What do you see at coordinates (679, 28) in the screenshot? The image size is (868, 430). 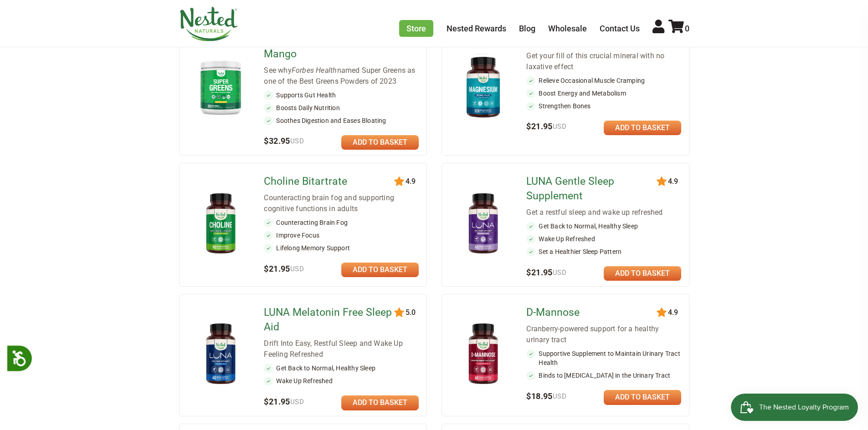 I see `a: 0` at bounding box center [679, 28].